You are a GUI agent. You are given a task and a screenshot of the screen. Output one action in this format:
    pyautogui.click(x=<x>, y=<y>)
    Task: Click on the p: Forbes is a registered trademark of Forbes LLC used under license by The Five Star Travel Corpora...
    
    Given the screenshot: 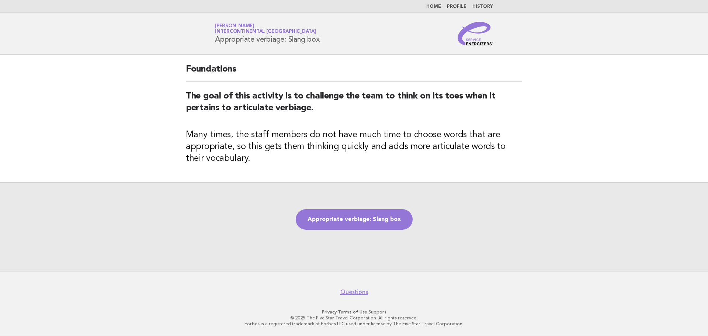 What is the action you would take?
    pyautogui.click(x=354, y=324)
    